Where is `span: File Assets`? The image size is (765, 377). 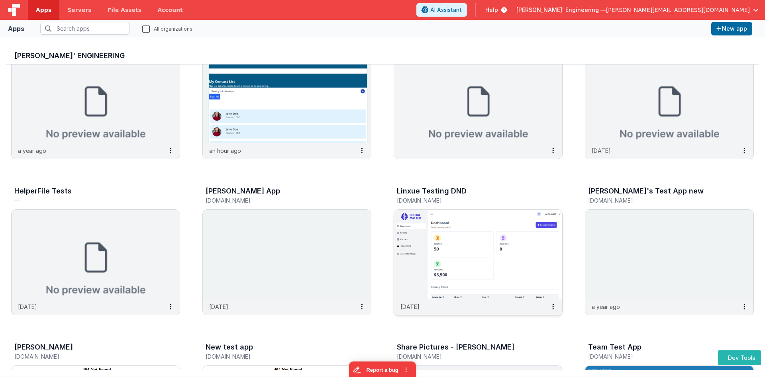
span: File Assets is located at coordinates (125, 10).